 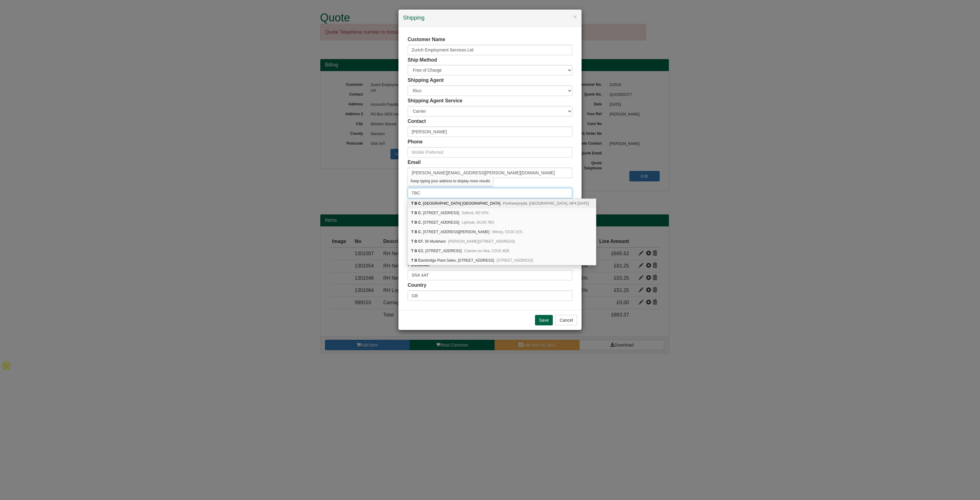 What do you see at coordinates (450, 181) in the screenshot?
I see `div: Keep typing your address to display more results` at bounding box center [450, 181].